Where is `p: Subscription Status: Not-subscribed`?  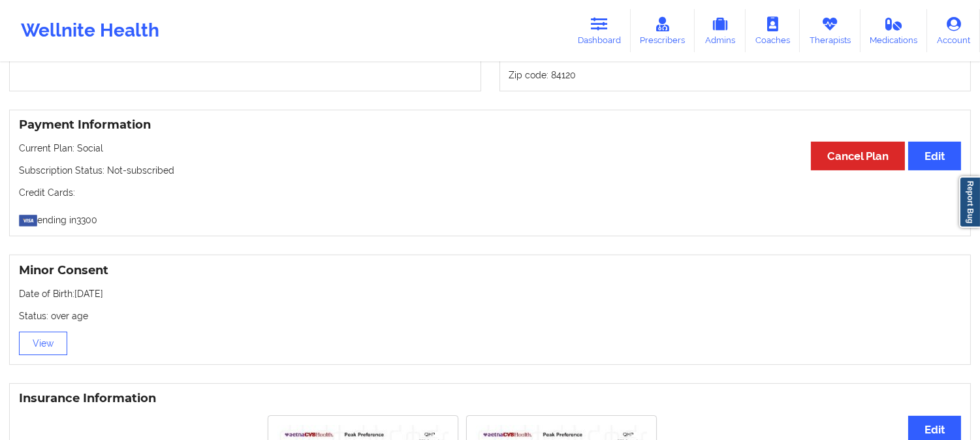
p: Subscription Status: Not-subscribed is located at coordinates (490, 170).